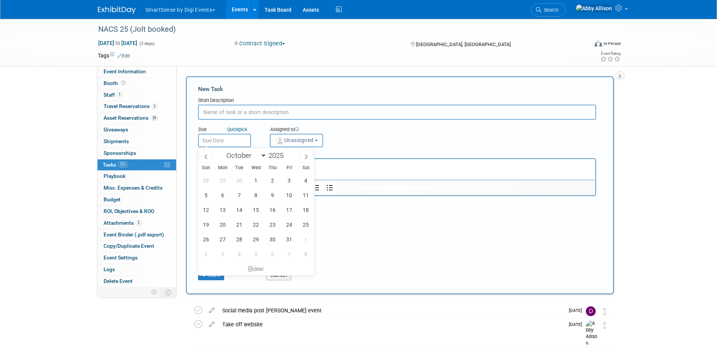 Image resolution: width=717 pixels, height=349 pixels. Describe the element at coordinates (289, 168) in the screenshot. I see `span: Fri` at that location.